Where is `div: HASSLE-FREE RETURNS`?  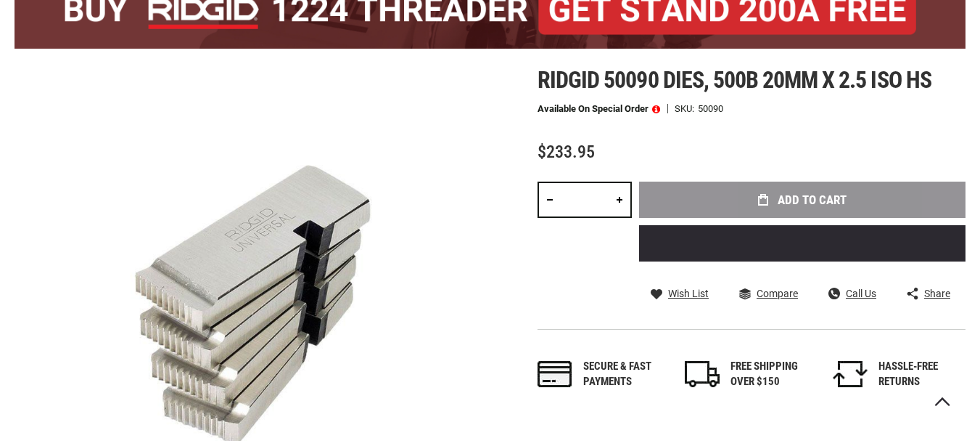 div: HASSLE-FREE RETURNS is located at coordinates (922, 374).